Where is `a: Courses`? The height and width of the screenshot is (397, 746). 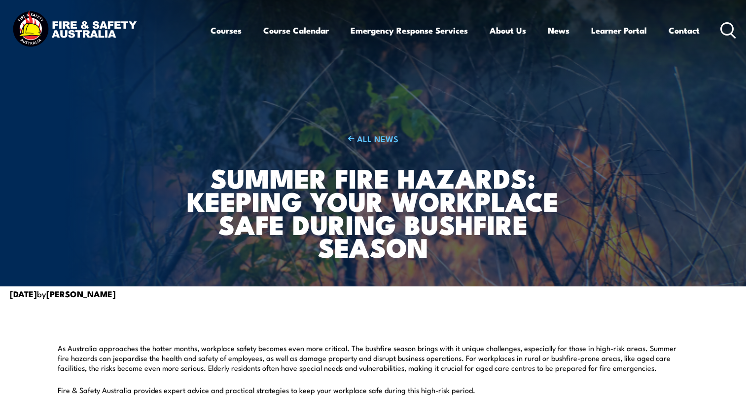
a: Courses is located at coordinates (226, 30).